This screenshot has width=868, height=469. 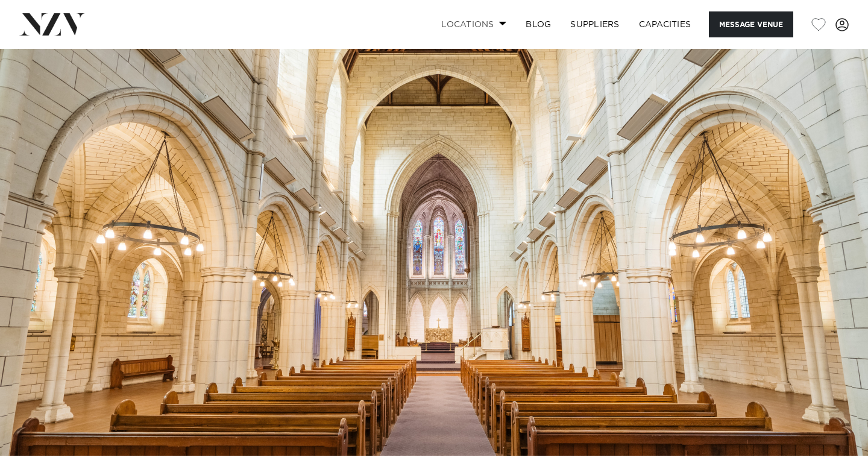 I want to click on a: BLOG, so click(x=538, y=24).